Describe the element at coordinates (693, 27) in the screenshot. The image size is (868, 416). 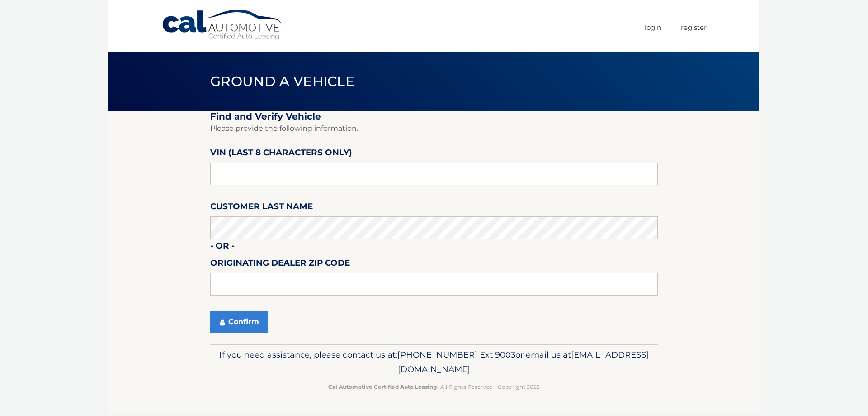
I see `a: Register` at that location.